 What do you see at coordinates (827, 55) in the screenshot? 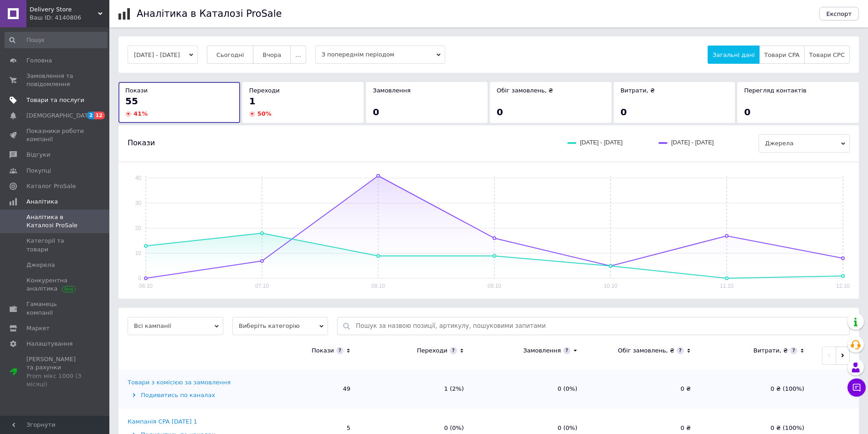
I see `span: Товари CPC` at bounding box center [827, 55].